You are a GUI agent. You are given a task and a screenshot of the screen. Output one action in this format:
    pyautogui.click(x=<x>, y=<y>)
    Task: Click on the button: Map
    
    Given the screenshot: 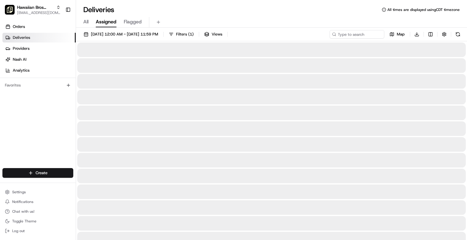 What is the action you would take?
    pyautogui.click(x=397, y=34)
    